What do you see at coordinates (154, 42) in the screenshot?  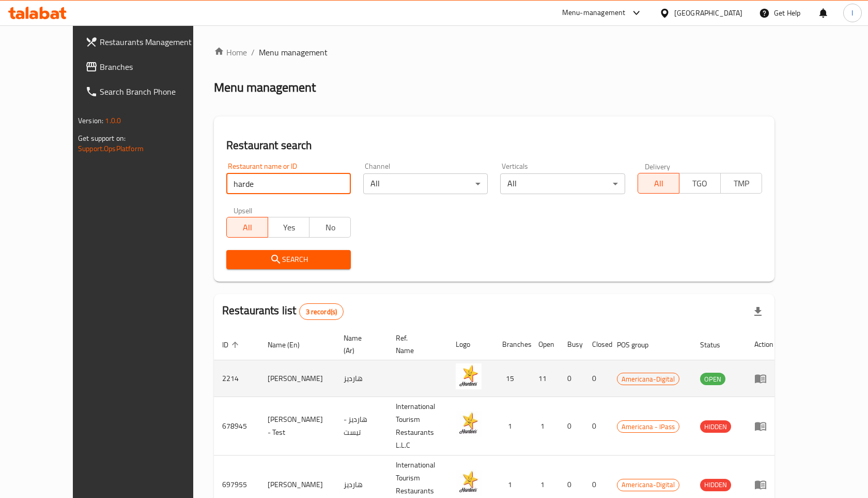 I see `span: Restaurants Management` at bounding box center [154, 42].